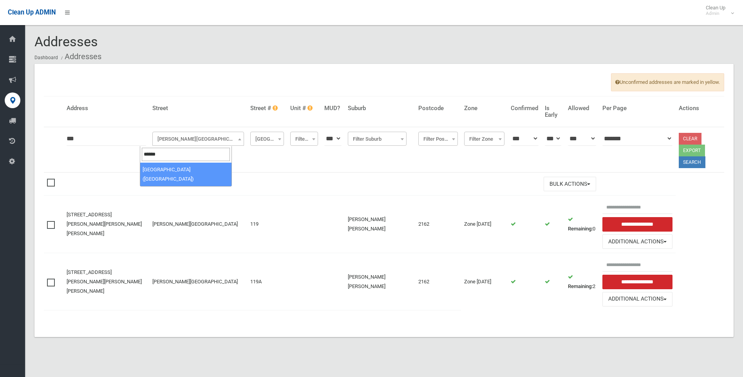 The image size is (743, 377). I want to click on span: Clean Up, so click(718, 11).